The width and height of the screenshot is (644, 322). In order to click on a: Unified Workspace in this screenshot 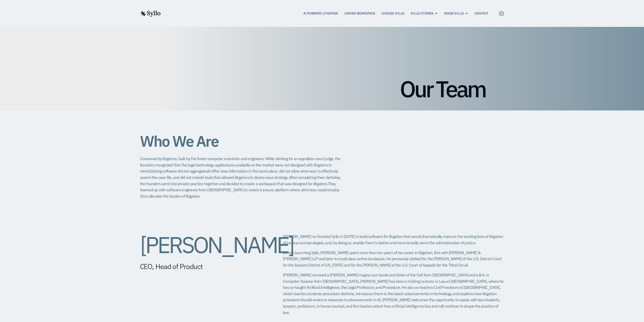, I will do `click(360, 13)`.